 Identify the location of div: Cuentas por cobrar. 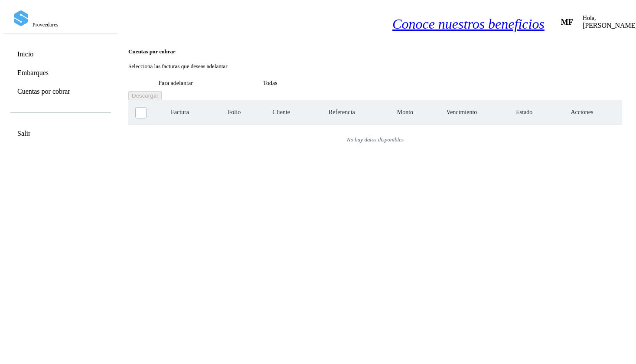
(60, 91).